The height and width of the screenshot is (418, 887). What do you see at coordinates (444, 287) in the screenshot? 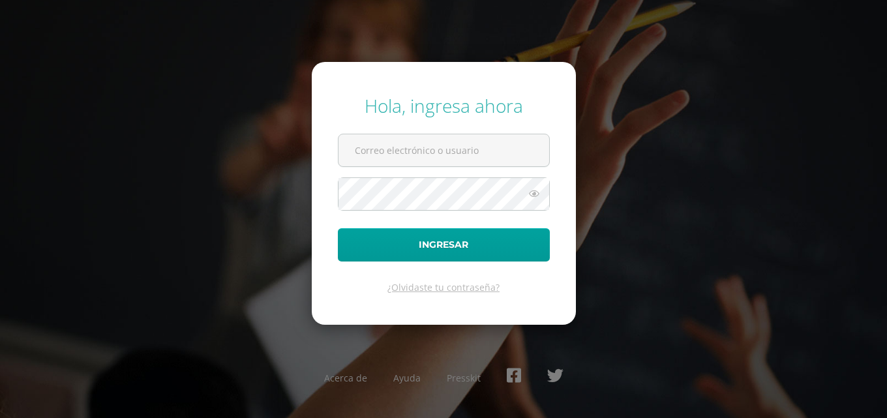
I see `a: ¿Olvidaste tu contraseña?` at bounding box center [444, 287].